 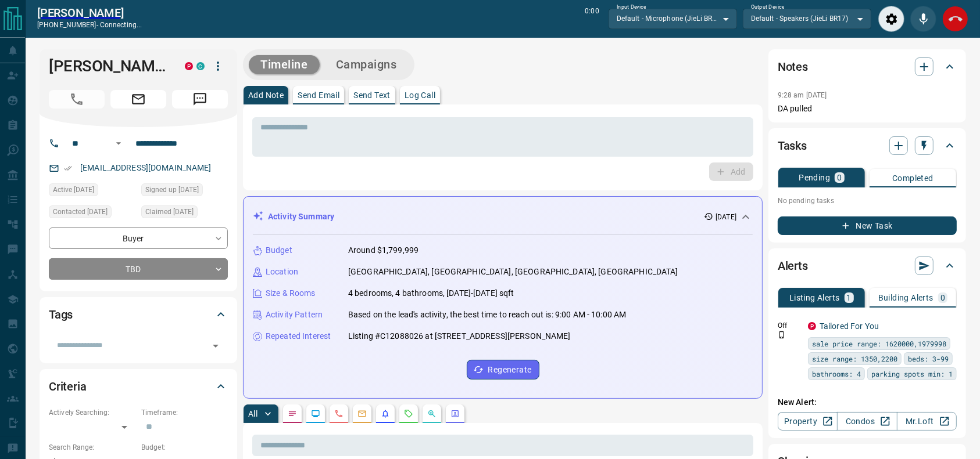 What do you see at coordinates (879, 343) in the screenshot?
I see `span: sale price range: 1620000,1979998` at bounding box center [879, 343].